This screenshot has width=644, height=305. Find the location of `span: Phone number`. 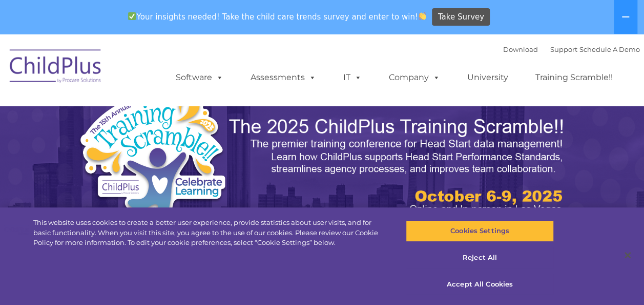

span: Phone number is located at coordinates (164, 113).